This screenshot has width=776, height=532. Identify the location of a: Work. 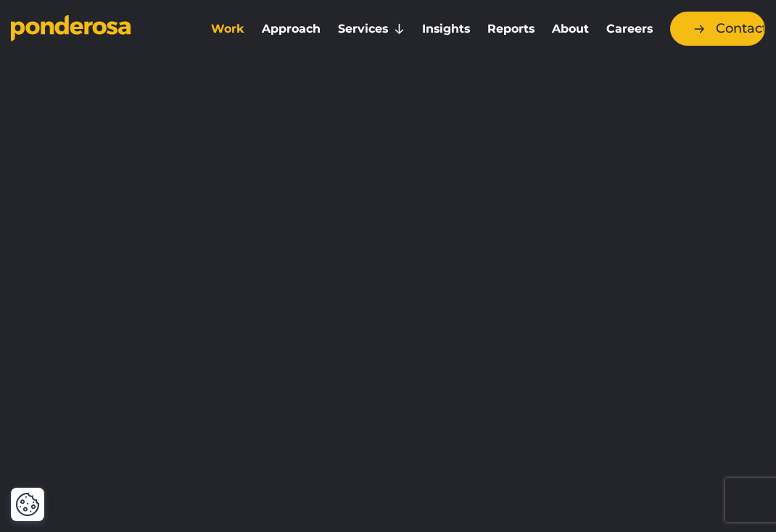
(228, 29).